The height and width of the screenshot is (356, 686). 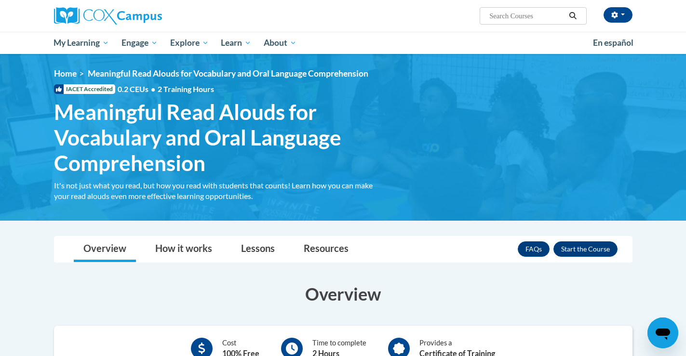 What do you see at coordinates (572, 16) in the screenshot?
I see `button: Search` at bounding box center [572, 16].